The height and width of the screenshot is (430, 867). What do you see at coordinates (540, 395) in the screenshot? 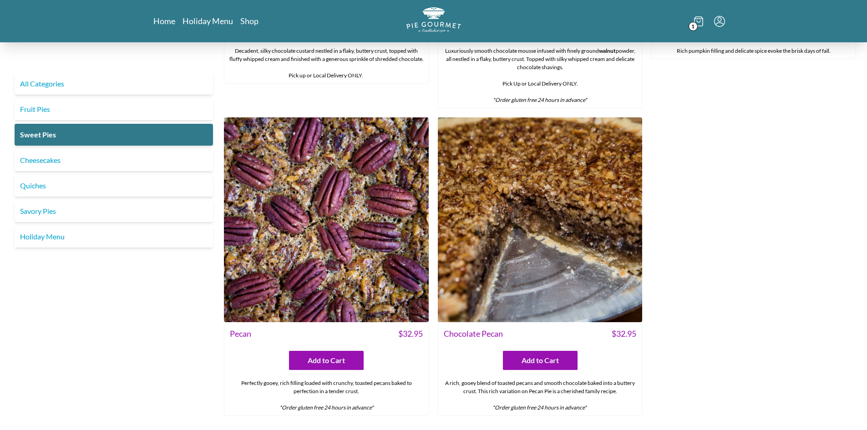
I see `div: A rich, gooey blend of toasted pecans and smooth chocolate baked into a buttery crust. This rich ...` at bounding box center [540, 395].